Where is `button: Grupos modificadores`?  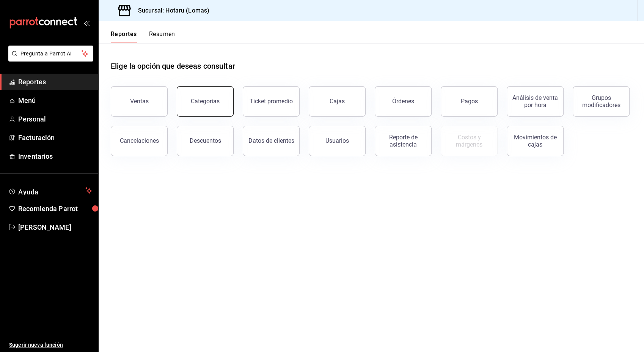 button: Grupos modificadores is located at coordinates (601, 101).